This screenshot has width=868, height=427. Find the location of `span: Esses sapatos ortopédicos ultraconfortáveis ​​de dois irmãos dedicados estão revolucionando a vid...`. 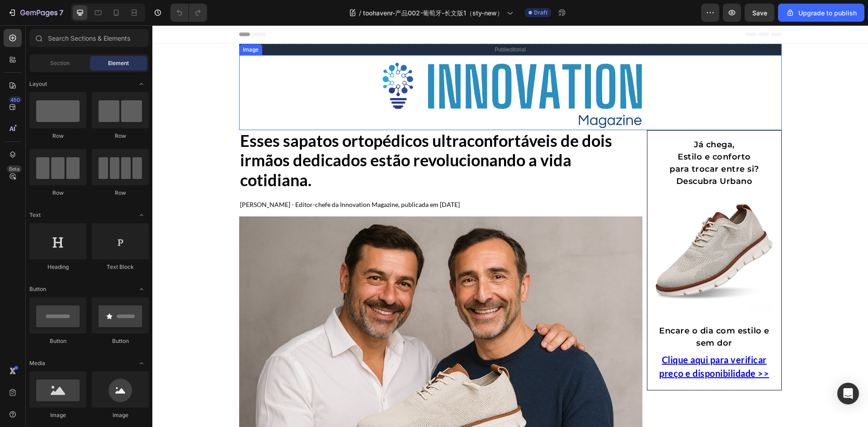

span: Esses sapatos ortopédicos ultraconfortáveis ​​de dois irmãos dedicados estão revolucionando a vid... is located at coordinates (273, 134).